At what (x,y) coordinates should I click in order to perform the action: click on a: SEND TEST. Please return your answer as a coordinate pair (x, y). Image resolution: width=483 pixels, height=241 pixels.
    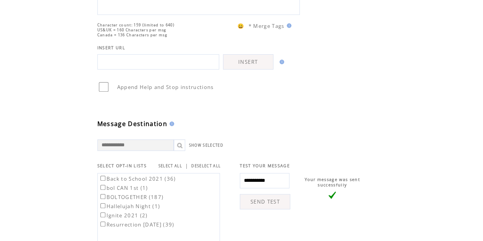
    Looking at the image, I should click on (265, 202).